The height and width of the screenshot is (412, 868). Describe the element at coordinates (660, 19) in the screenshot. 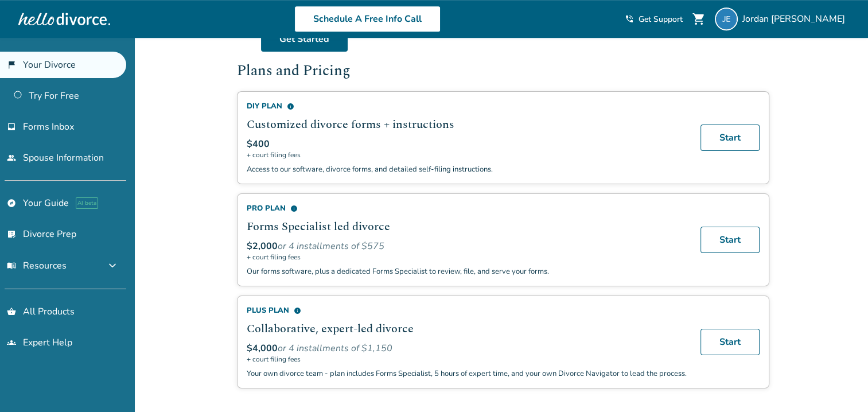

I see `span: Get Support` at that location.